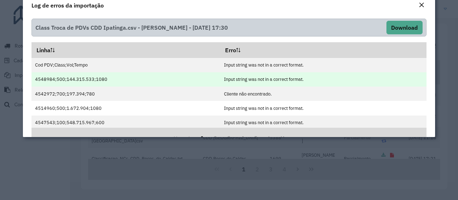  Describe the element at coordinates (202, 138) in the screenshot. I see `button: 1` at that location.